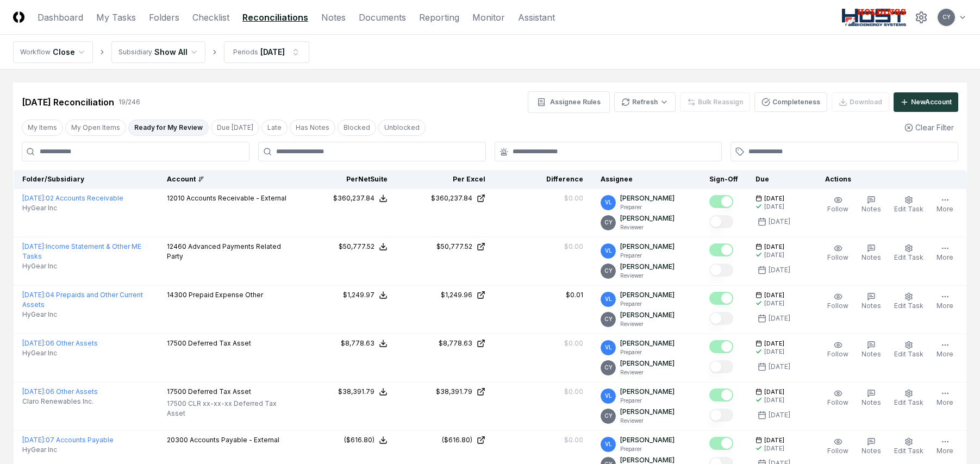 The image size is (980, 464). What do you see at coordinates (168, 128) in the screenshot?
I see `button: Ready for My Review` at bounding box center [168, 128].